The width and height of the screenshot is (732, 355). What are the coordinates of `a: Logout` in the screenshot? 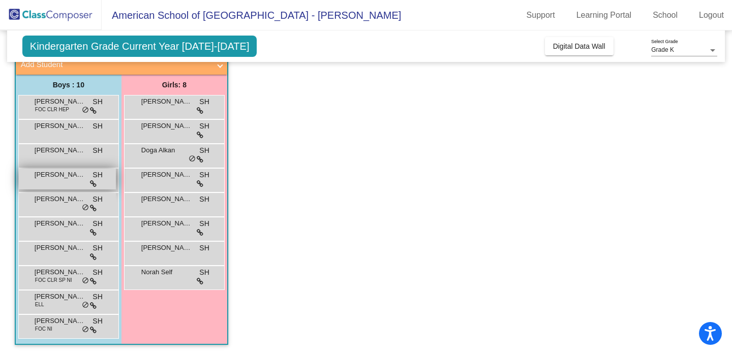 It's located at (711, 15).